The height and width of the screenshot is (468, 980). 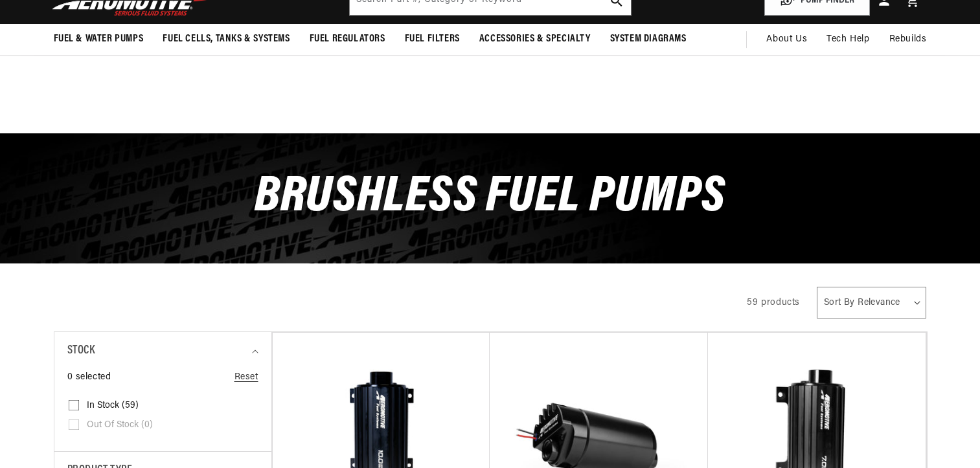 What do you see at coordinates (226, 39) in the screenshot?
I see `span: Fuel Cells, Tanks & Systems` at bounding box center [226, 39].